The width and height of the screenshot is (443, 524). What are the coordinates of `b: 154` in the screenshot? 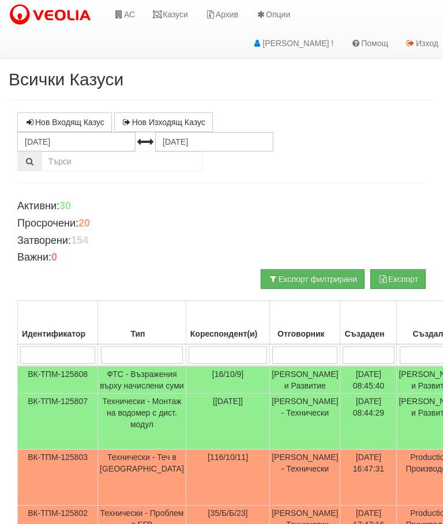 It's located at (80, 241).